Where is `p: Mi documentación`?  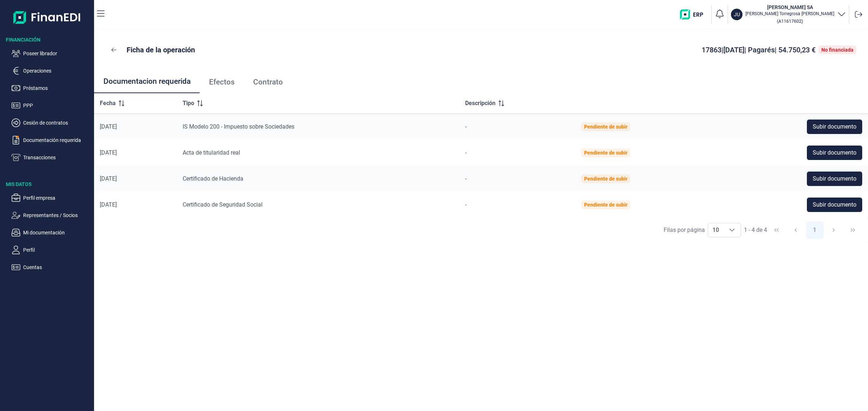
p: Mi documentación is located at coordinates (57, 232).